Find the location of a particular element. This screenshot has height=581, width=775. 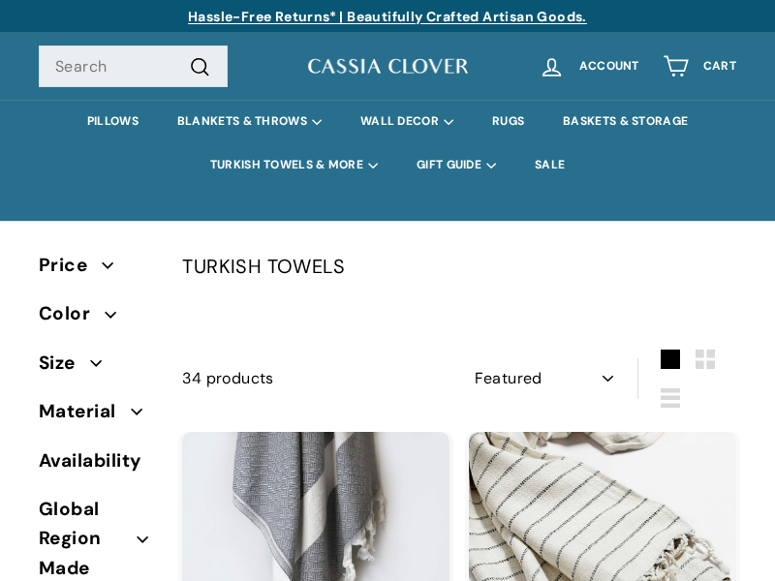

a: Account is located at coordinates (589, 66).